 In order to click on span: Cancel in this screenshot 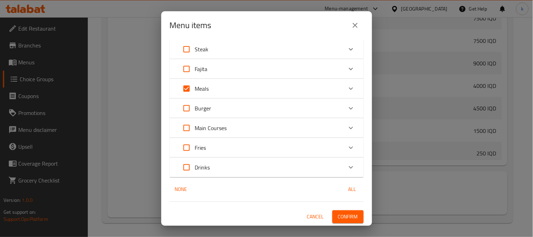, I will do `click(315, 216)`.